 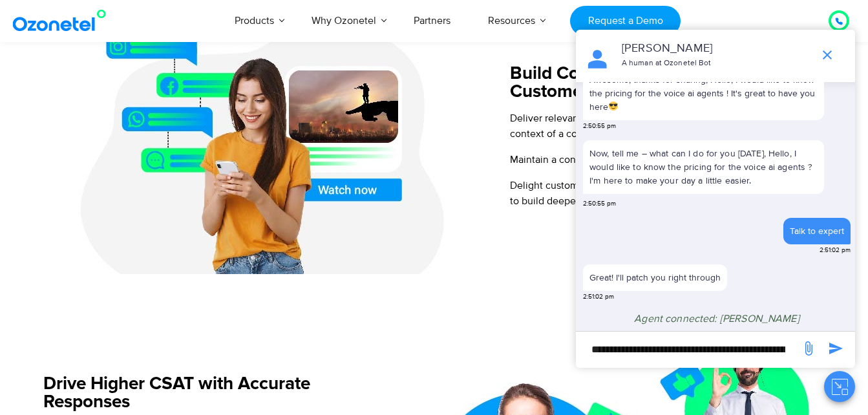 I want to click on a: Request a Demo, so click(x=625, y=21).